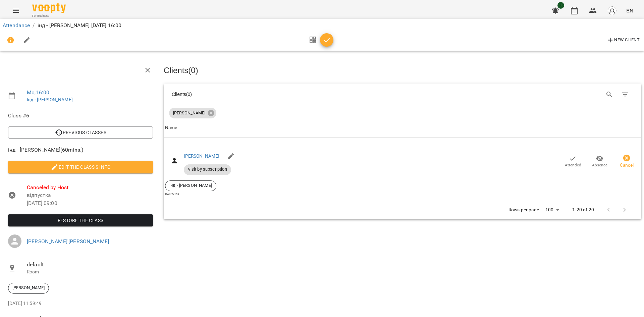 This screenshot has height=317, width=644. I want to click on button: Previous Classes, so click(80, 132).